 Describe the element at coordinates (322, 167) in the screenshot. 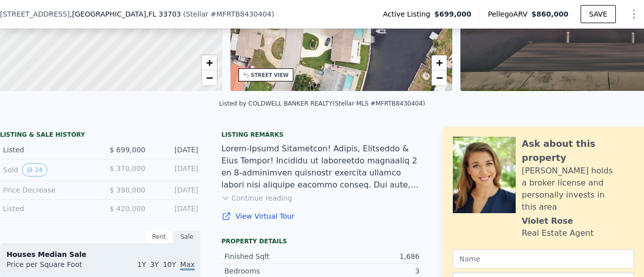

I see `div: Lorem-Ipsumd Sitametcon! Adipis, Elitseddo & Eius Tempor! Incididu ut laboreetdo magnaaliq 2 en 8...` at that location.